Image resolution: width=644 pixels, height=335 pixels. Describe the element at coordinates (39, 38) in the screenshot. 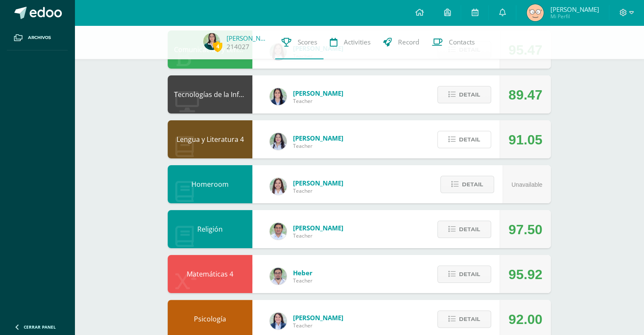

I see `span: Archivos` at that location.